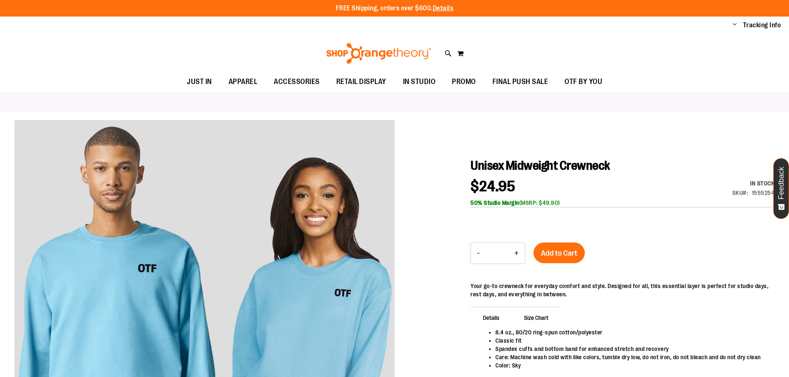 This screenshot has height=377, width=789. I want to click on li: Color: Sky, so click(630, 366).